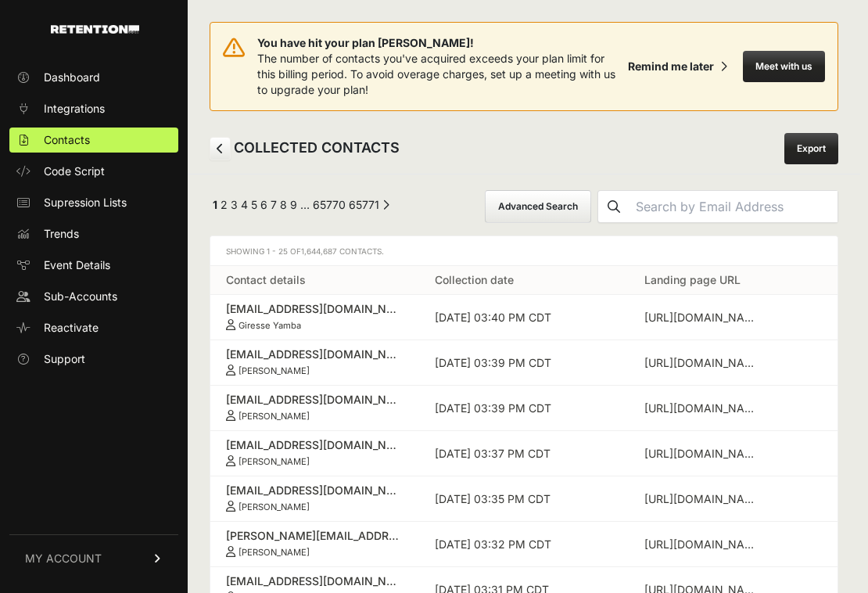 This screenshot has height=593, width=868. Describe the element at coordinates (224, 204) in the screenshot. I see `a: Page 2` at that location.